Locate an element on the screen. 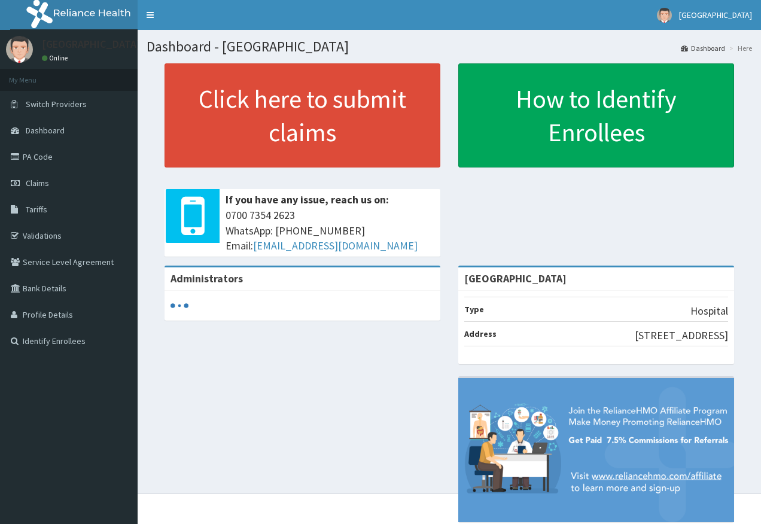 This screenshot has width=761, height=524. b: Address is located at coordinates (480, 334).